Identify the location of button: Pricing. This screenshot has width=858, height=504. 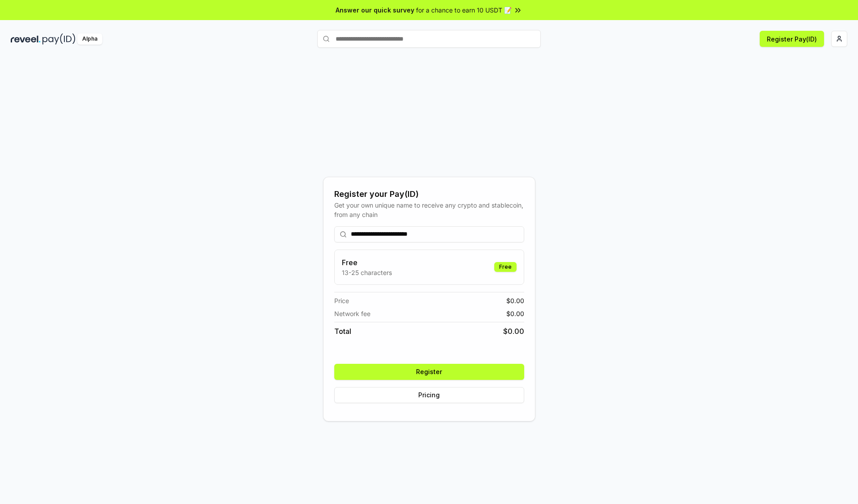
(429, 395).